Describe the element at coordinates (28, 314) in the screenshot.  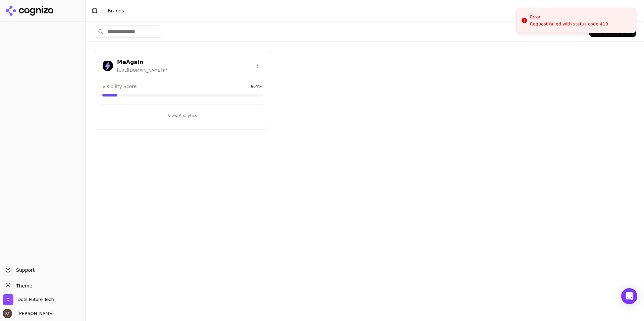
I see `button: Open user button` at that location.